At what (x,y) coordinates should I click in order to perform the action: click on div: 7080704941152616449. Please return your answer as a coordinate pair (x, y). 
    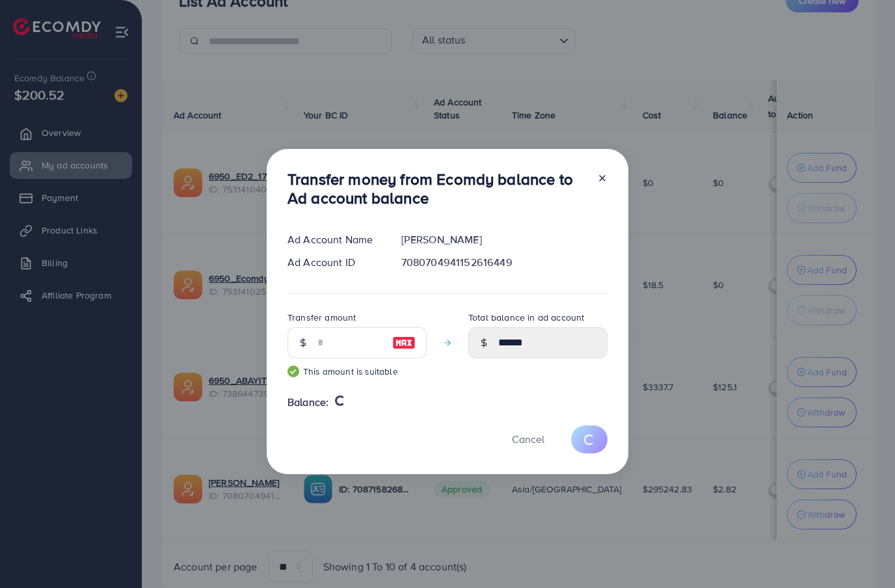
    Looking at the image, I should click on (504, 262).